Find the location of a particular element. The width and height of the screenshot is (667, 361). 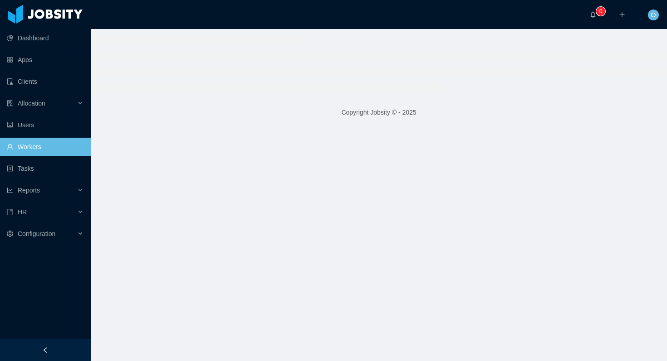

span: O is located at coordinates (653, 15).